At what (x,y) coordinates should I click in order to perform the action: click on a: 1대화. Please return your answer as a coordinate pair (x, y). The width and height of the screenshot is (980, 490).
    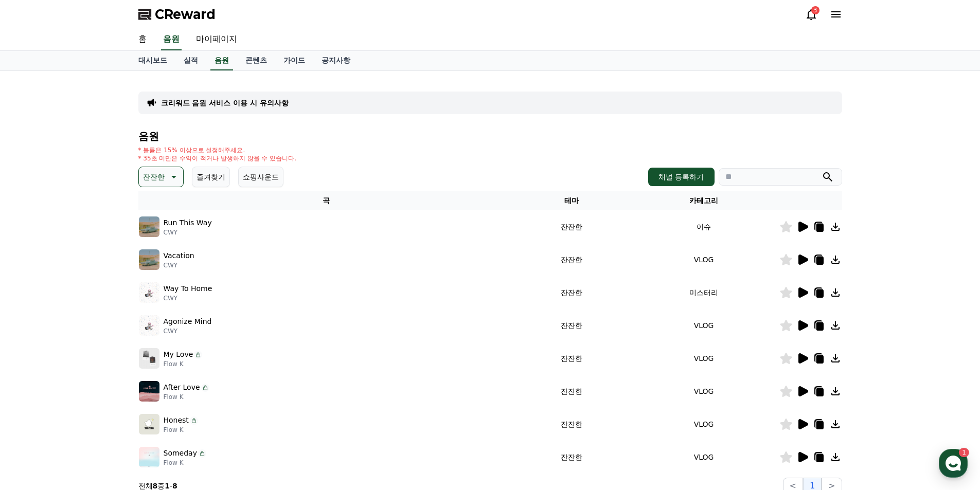
    Looking at the image, I should click on (100, 339).